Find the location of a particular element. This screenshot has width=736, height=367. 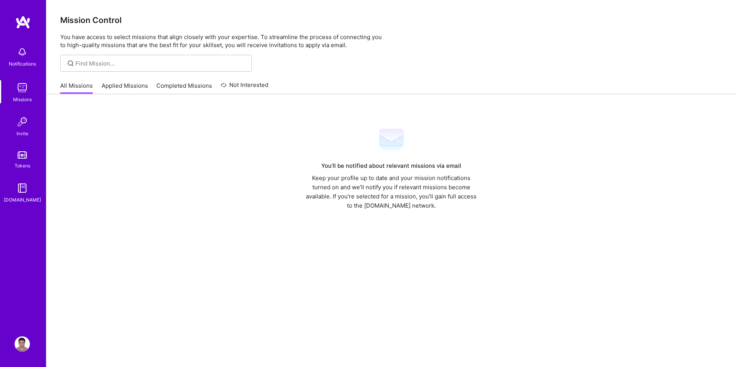

a: All Missions is located at coordinates (76, 88).